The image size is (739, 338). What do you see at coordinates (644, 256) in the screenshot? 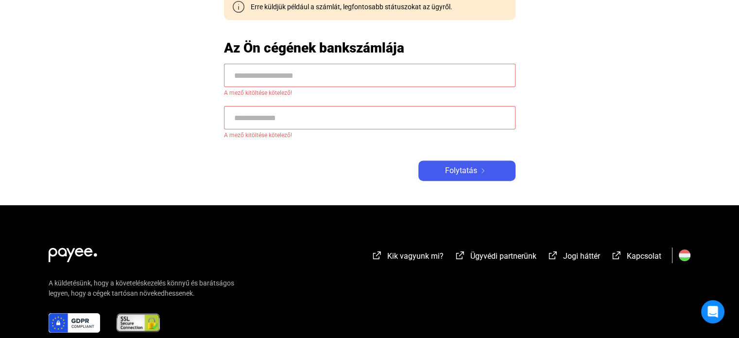
I see `span: Kapcsolat` at bounding box center [644, 256].